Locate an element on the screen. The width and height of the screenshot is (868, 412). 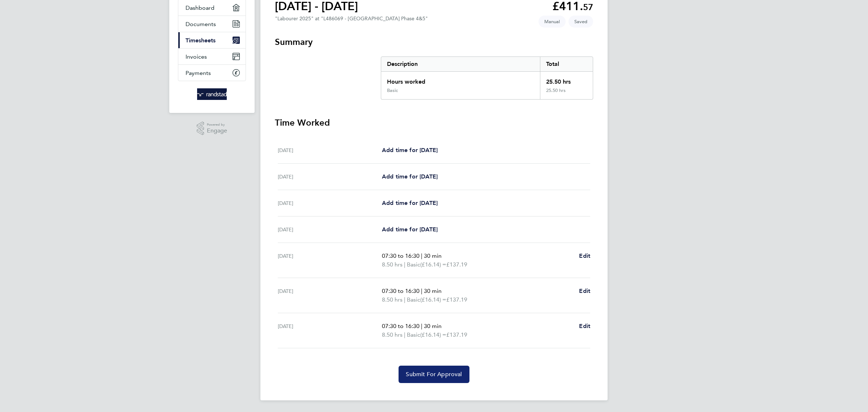
span: Engage is located at coordinates (217, 130).